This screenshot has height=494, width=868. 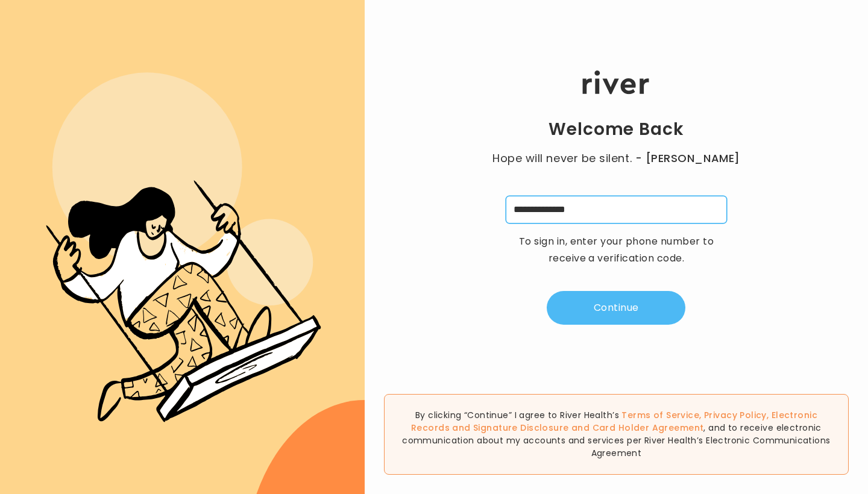 What do you see at coordinates (616, 434) in the screenshot?
I see `div: By clicking “Continue” I agree to River Health’s` at bounding box center [616, 434].